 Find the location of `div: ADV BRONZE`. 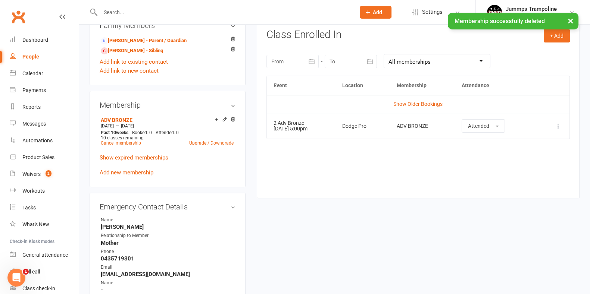

div: ADV BRONZE is located at coordinates (422, 126).